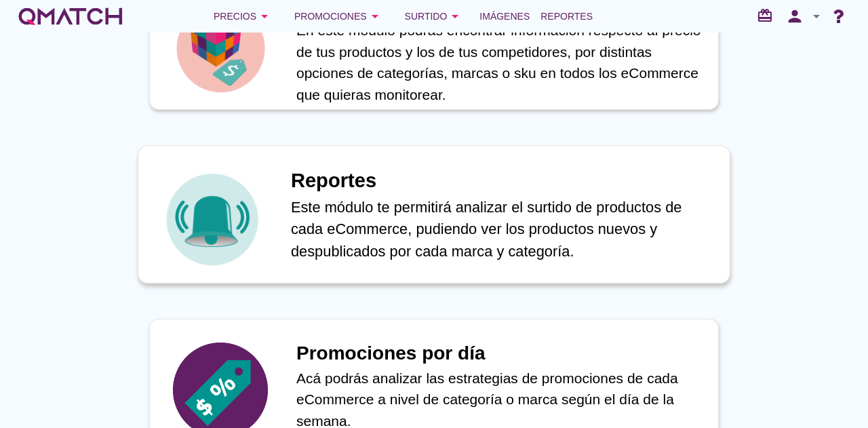 Image resolution: width=868 pixels, height=428 pixels. What do you see at coordinates (504, 16) in the screenshot?
I see `a: Imágenes` at bounding box center [504, 16].